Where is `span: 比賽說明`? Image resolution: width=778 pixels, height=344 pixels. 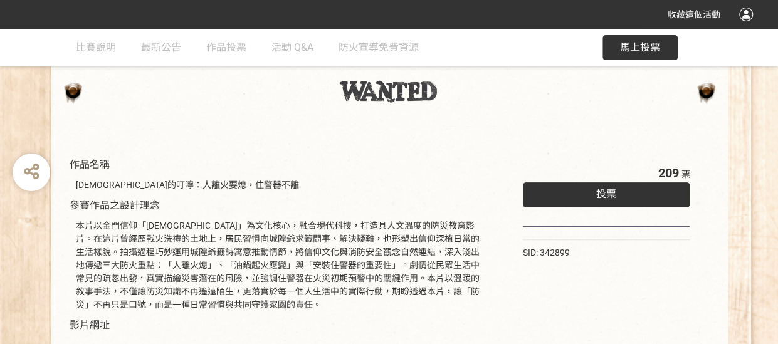 span: 比賽說明 is located at coordinates (96, 47).